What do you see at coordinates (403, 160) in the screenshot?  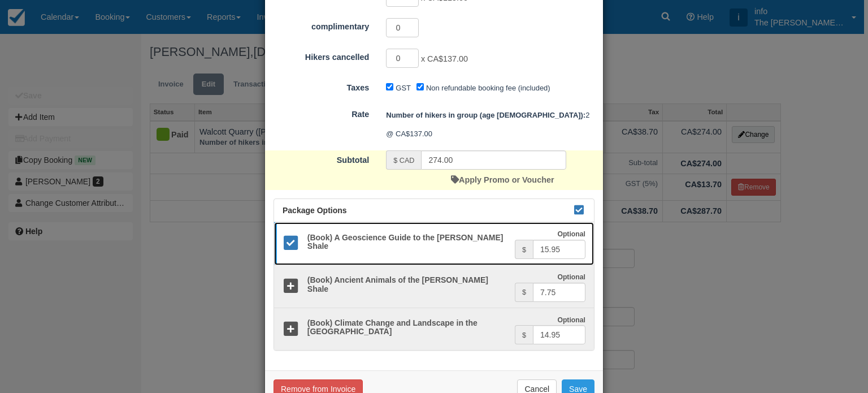 I see `small: $ CAD` at bounding box center [403, 160].